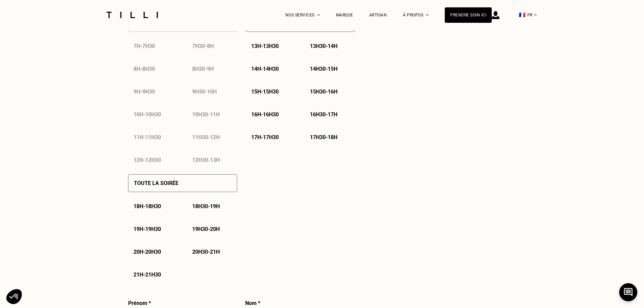 Image resolution: width=644 pixels, height=308 pixels. Describe the element at coordinates (345, 15) in the screenshot. I see `a: Marque` at that location.